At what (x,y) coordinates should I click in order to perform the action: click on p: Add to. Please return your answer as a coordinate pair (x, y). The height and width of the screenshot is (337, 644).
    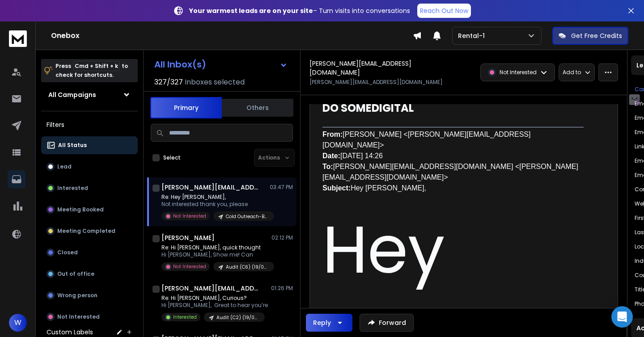
    Looking at the image, I should click on (572, 72).